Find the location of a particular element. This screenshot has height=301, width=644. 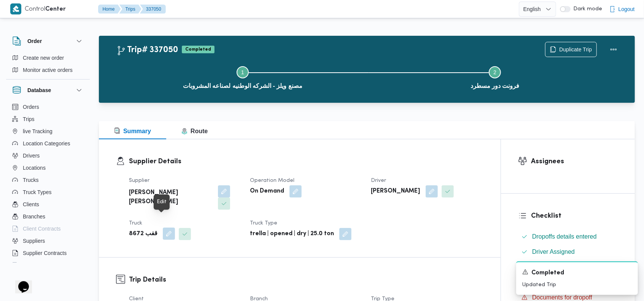

span: Client Contracts is located at coordinates (42, 229).